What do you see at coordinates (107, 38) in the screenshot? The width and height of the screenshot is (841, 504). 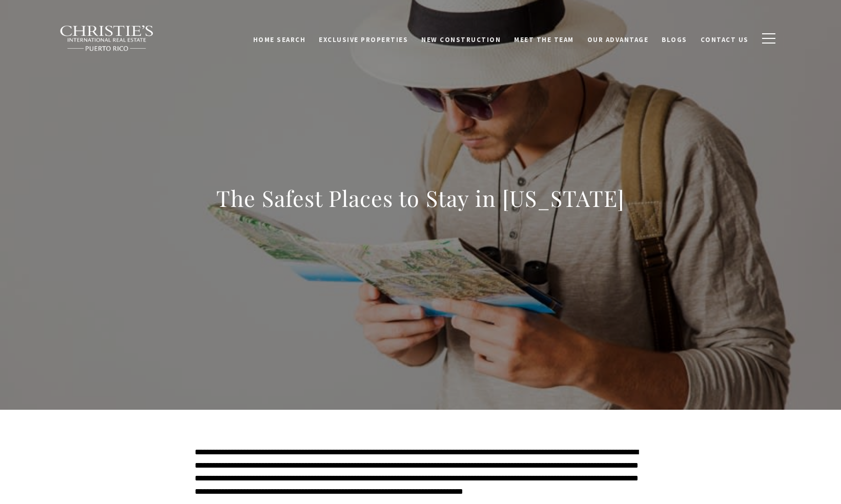 I see `img: Christie's International Real Estate black text logo` at bounding box center [107, 38].